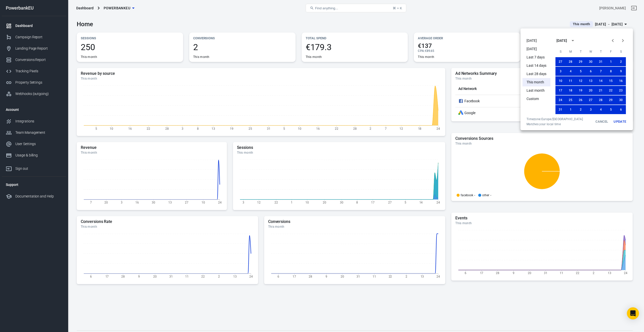 The height and width of the screenshot is (332, 644). Describe the element at coordinates (611, 52) in the screenshot. I see `span: Friday` at that location.